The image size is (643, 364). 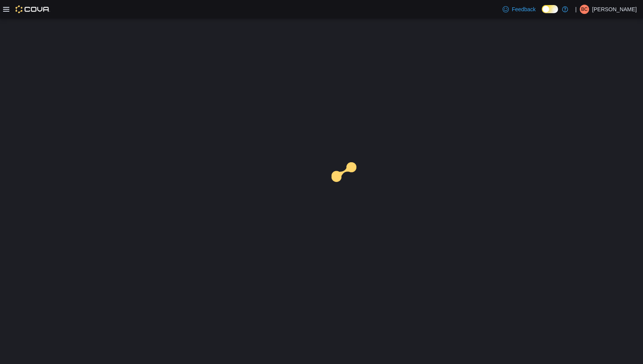 I want to click on span: Dark Mode, so click(x=542, y=13).